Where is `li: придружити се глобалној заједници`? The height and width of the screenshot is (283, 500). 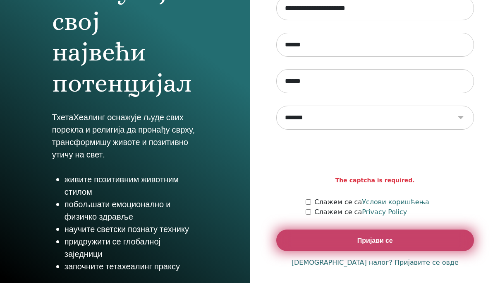
li: придружити се глобалној заједници is located at coordinates (131, 248).